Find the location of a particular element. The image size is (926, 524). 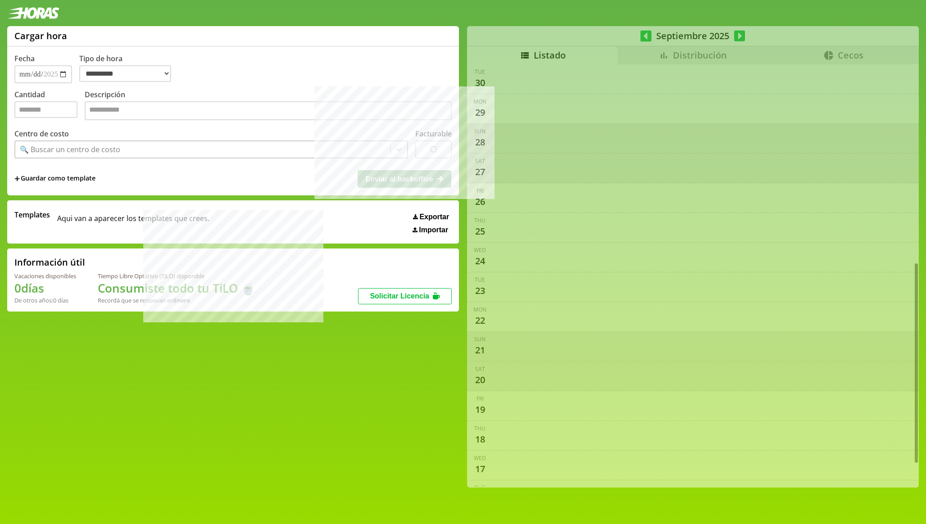

select: Tipo de hora is located at coordinates (125, 73).